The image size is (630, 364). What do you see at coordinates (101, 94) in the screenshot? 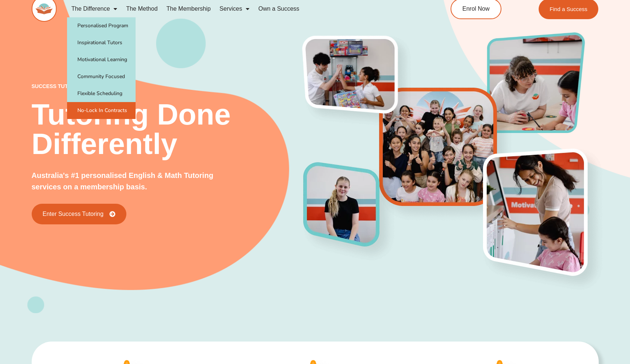
I see `a: Flexible Scheduling` at bounding box center [101, 94].